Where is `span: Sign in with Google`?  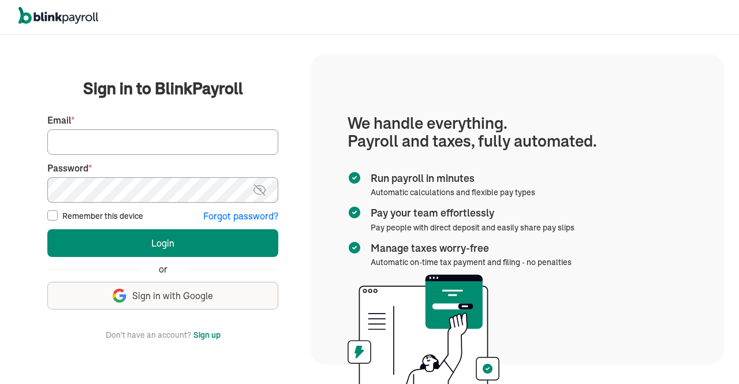 span: Sign in with Google is located at coordinates (173, 295).